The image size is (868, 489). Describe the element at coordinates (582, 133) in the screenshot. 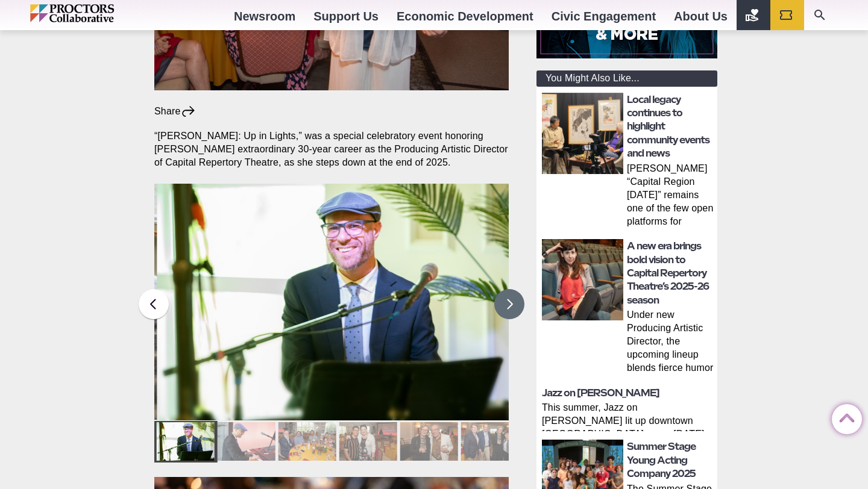

I see `img: thumbnail: Local legacy continues to highlight community events and news` at that location.